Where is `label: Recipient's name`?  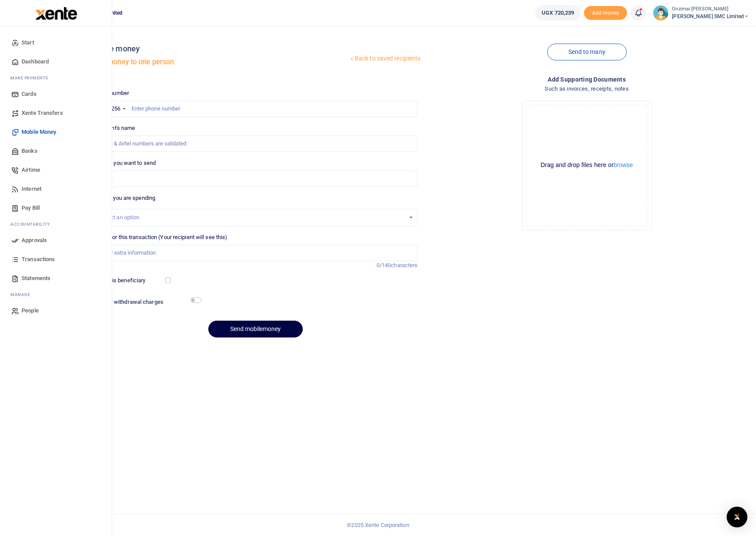
label: Recipient's name is located at coordinates (114, 128).